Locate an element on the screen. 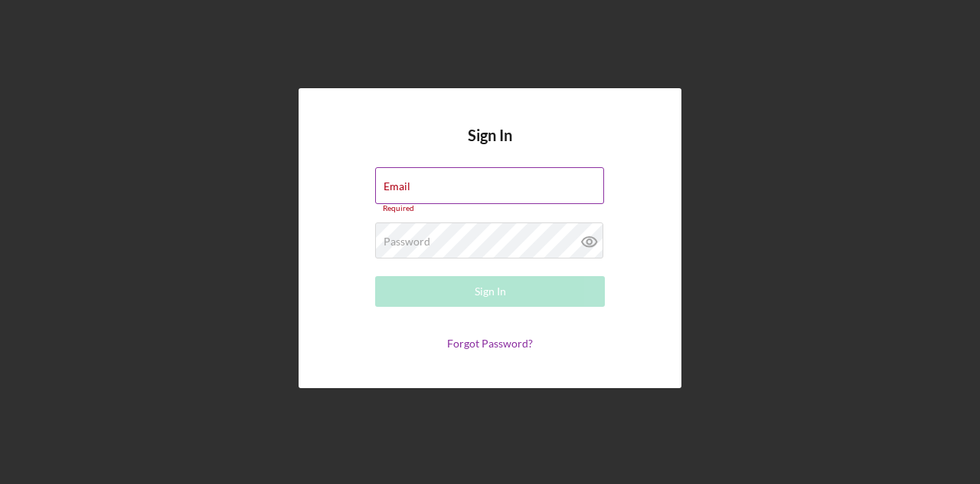  h4: Sign In is located at coordinates (490, 146).